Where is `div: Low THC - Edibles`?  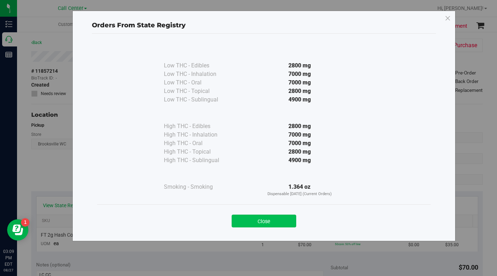 div: Low THC - Edibles is located at coordinates (199, 66).